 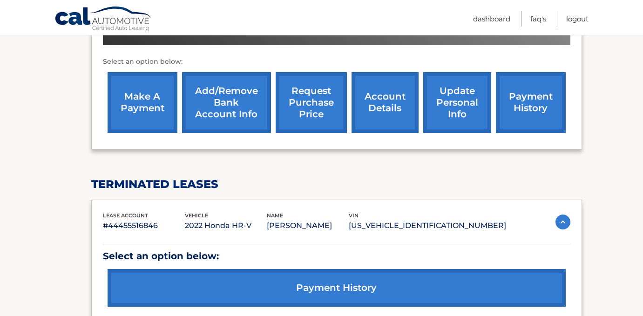 I want to click on p: 2022 Honda HR-V, so click(x=226, y=226).